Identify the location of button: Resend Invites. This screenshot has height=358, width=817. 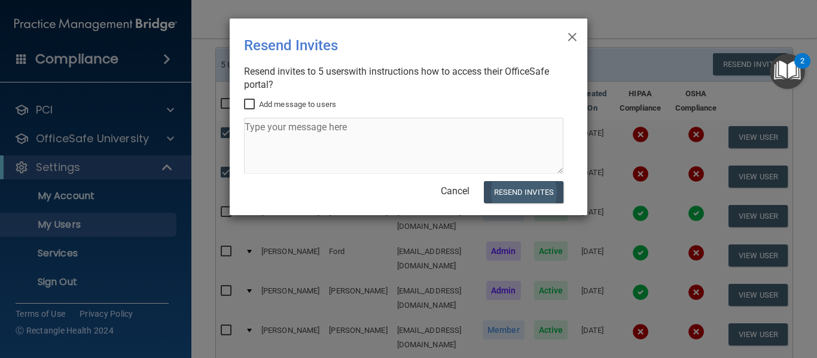
(523, 192).